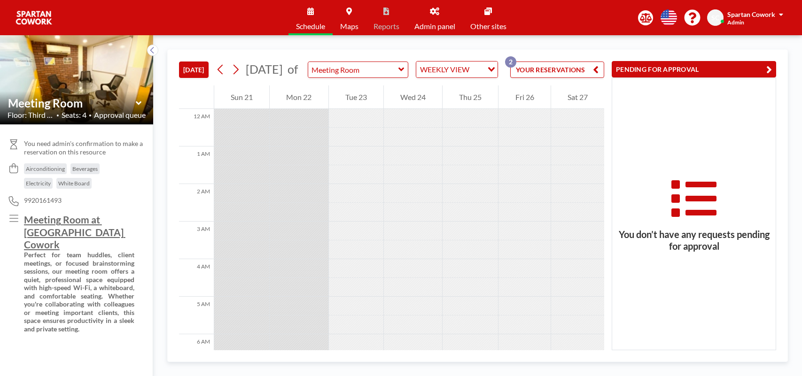 The height and width of the screenshot is (376, 802). What do you see at coordinates (736, 22) in the screenshot?
I see `span: Admin` at bounding box center [736, 22].